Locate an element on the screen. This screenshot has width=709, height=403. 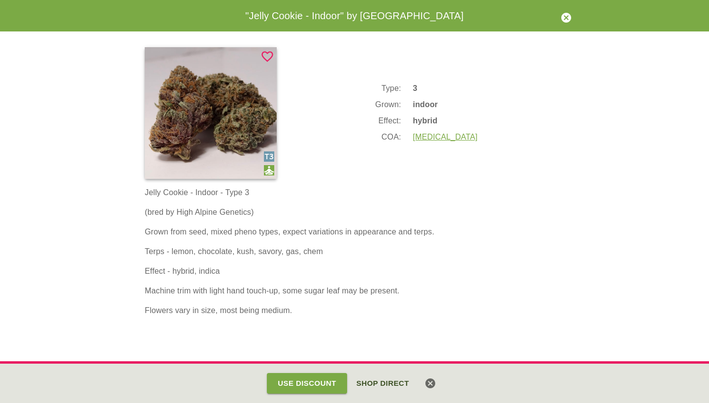
p: Effect - hybrid, indica is located at coordinates (354, 272).